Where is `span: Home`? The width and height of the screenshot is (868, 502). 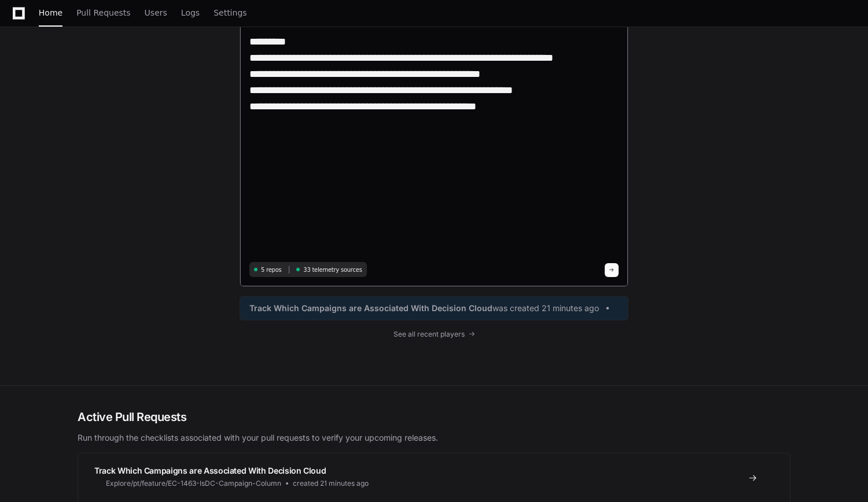
span: Home is located at coordinates (51, 13).